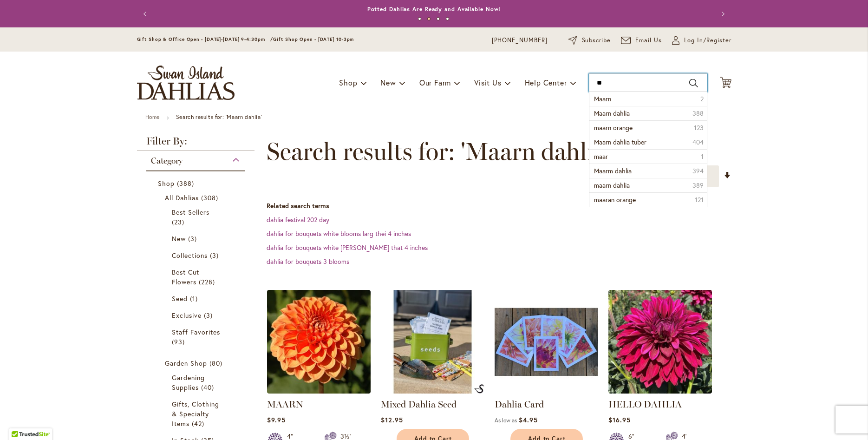  What do you see at coordinates (620, 419) in the screenshot?
I see `span: $16.95` at bounding box center [620, 419].